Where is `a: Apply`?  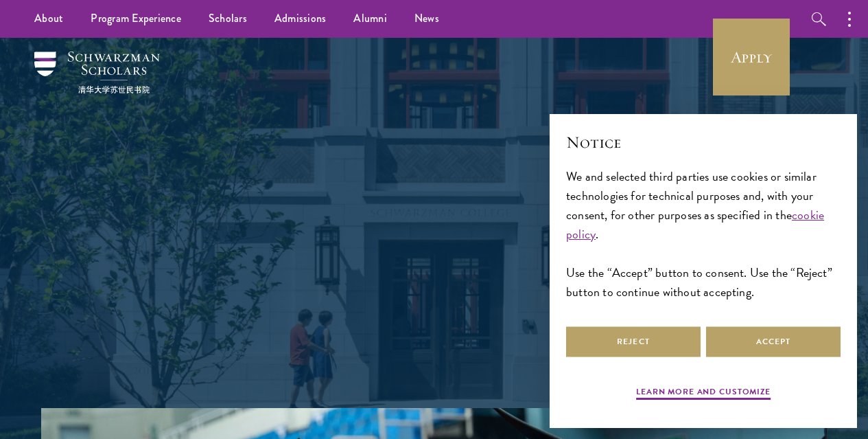 a: Apply is located at coordinates (752, 57).